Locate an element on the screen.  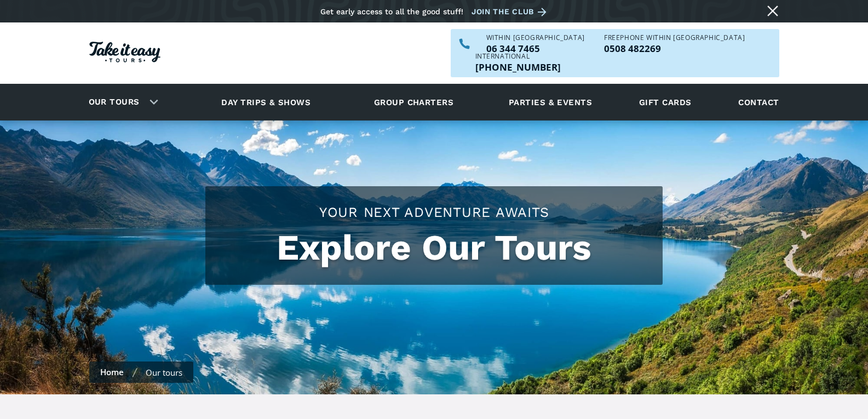
a: Group charters is located at coordinates (413, 102).